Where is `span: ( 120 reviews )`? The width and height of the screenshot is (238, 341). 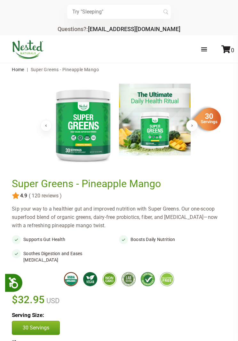
span: ( 120 reviews ) is located at coordinates (45, 196).